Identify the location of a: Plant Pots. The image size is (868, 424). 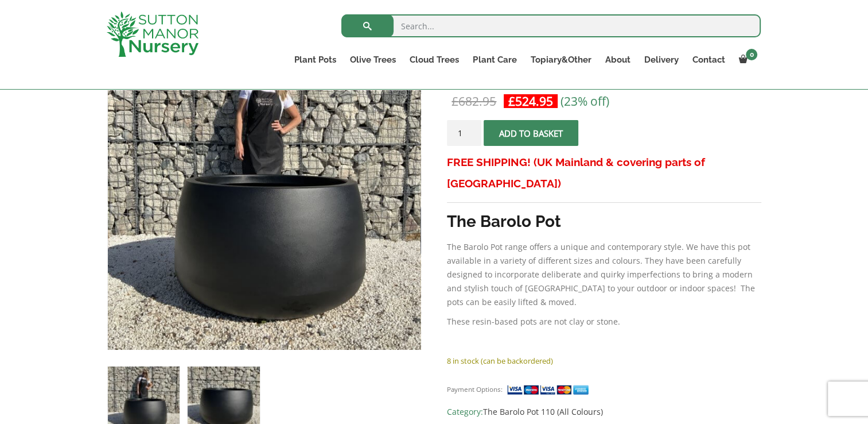
(315, 60).